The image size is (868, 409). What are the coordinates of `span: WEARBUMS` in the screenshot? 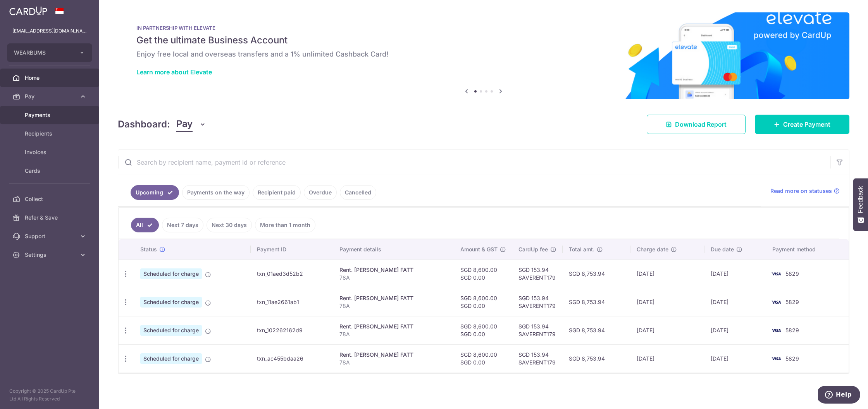 It's located at (43, 52).